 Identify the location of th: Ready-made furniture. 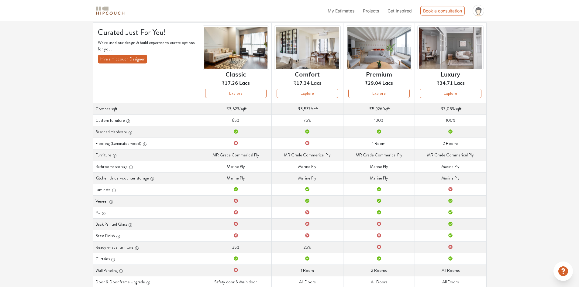
(146, 247).